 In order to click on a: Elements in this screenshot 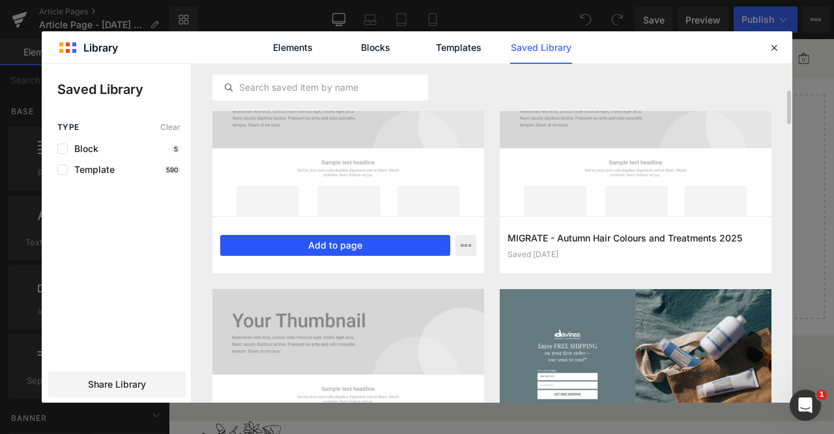, I will do `click(293, 48)`.